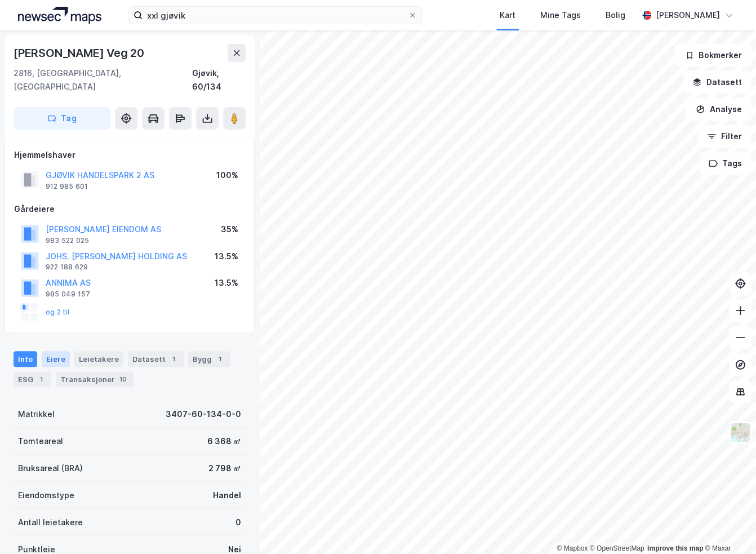 This screenshot has height=554, width=756. I want to click on div: 983 522 025, so click(67, 241).